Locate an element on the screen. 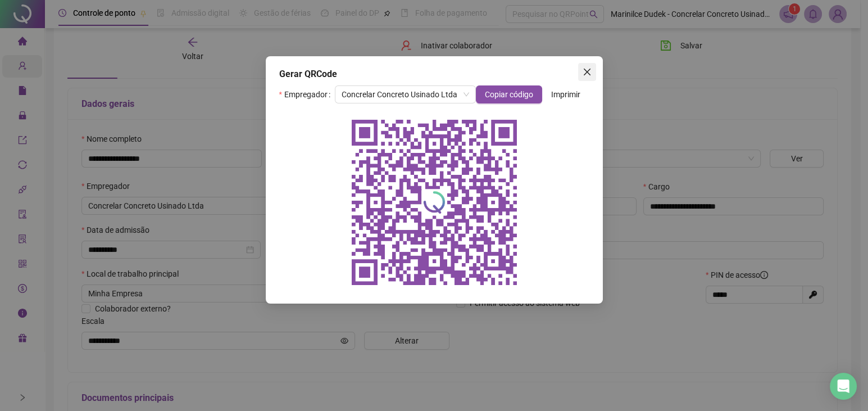  button: Imprimir is located at coordinates (566, 94).